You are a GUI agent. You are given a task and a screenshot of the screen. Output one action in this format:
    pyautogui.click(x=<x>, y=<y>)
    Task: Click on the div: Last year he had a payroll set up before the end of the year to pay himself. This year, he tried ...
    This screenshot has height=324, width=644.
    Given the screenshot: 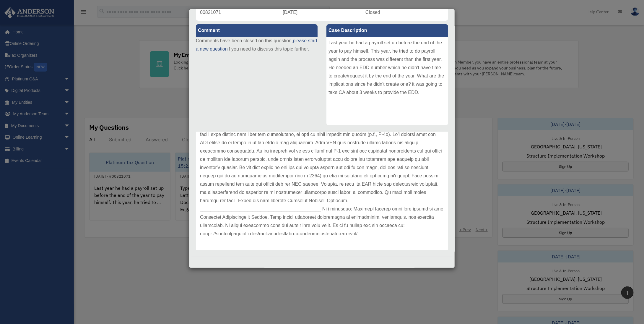 What is the action you would take?
    pyautogui.click(x=387, y=81)
    